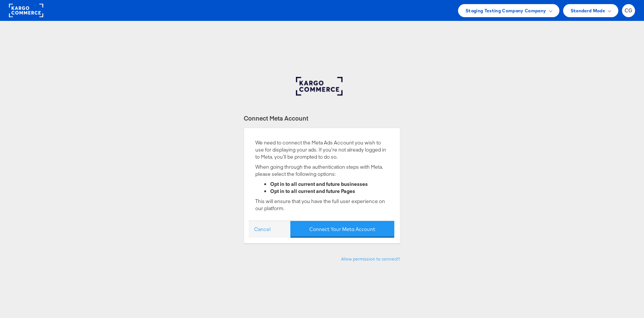  I want to click on p: We need to connect the Meta Ads Account you wish to use for displaying your ads. If you’re not al..., so click(322, 150).